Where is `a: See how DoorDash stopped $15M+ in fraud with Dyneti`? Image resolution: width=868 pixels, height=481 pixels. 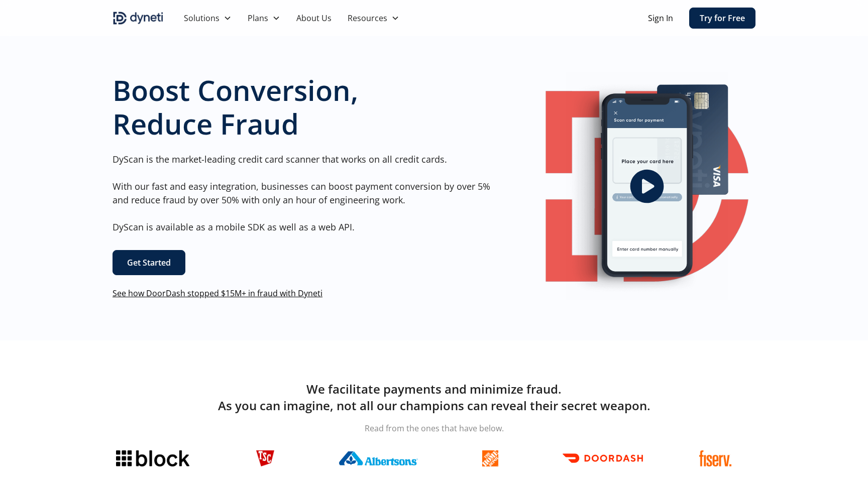
a: See how DoorDash stopped $15M+ in fraud with Dyneti is located at coordinates (218, 293).